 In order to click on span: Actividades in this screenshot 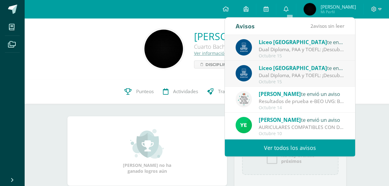, I will do `click(185, 91)`.